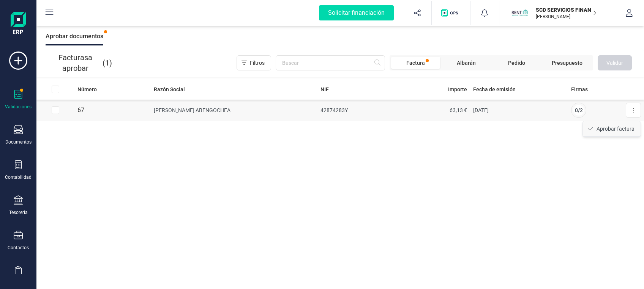 Image resolution: width=644 pixels, height=289 pixels. What do you see at coordinates (18, 107) in the screenshot?
I see `div: Validaciones` at bounding box center [18, 107].